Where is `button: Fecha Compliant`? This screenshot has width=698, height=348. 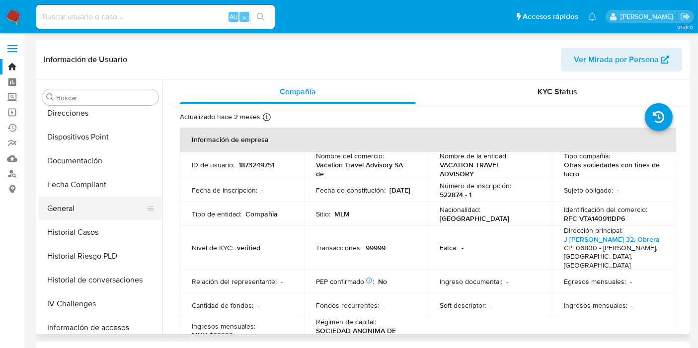
button: Fecha Compliant is located at coordinates (100, 185).